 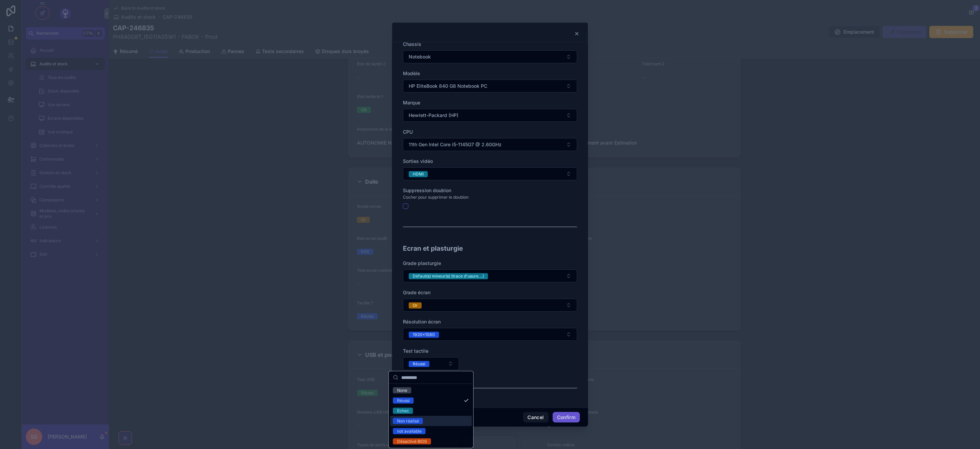 What do you see at coordinates (409, 432) in the screenshot?
I see `div: not available` at bounding box center [409, 432].